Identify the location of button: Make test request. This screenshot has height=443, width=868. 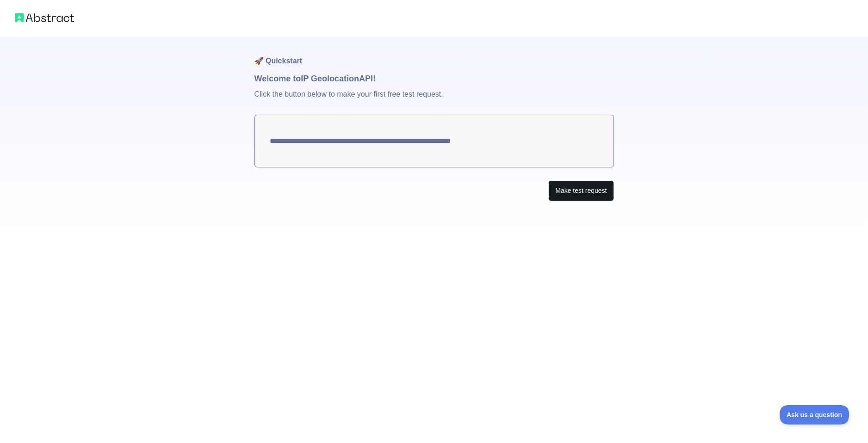
(581, 191).